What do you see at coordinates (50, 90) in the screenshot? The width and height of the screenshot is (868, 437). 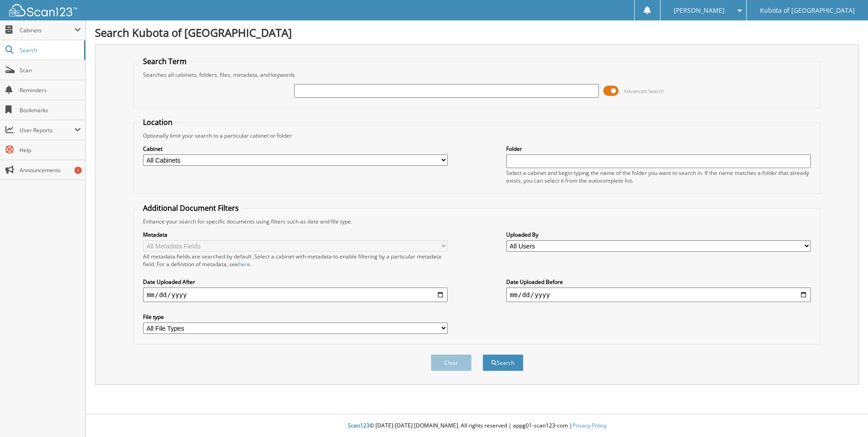 I see `span: Reminders` at bounding box center [50, 90].